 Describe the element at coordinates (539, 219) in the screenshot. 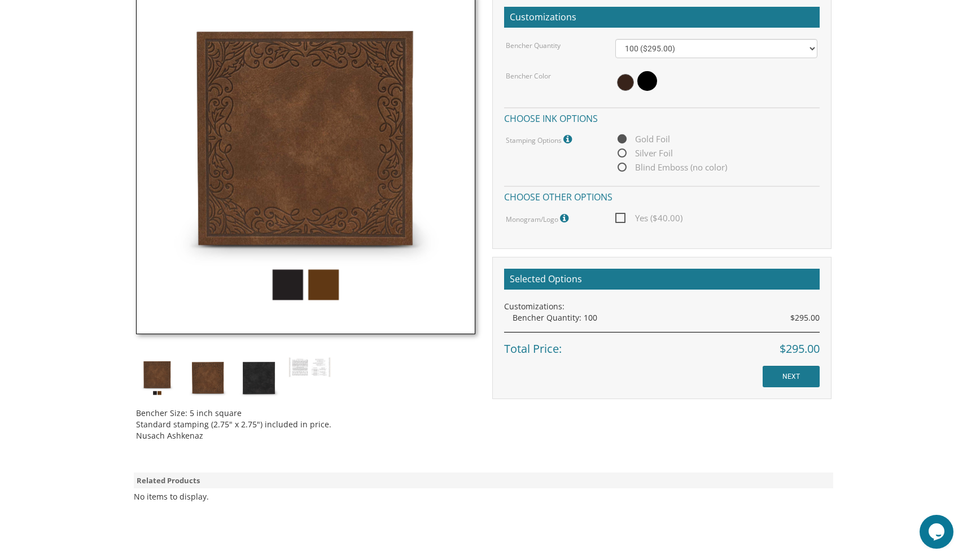

I see `label: Monogram/Logo` at that location.